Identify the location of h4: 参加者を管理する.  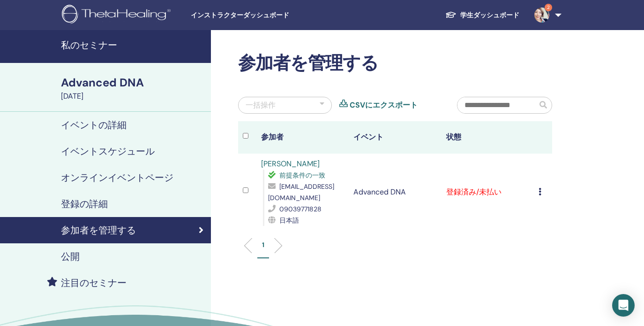
(98, 230).